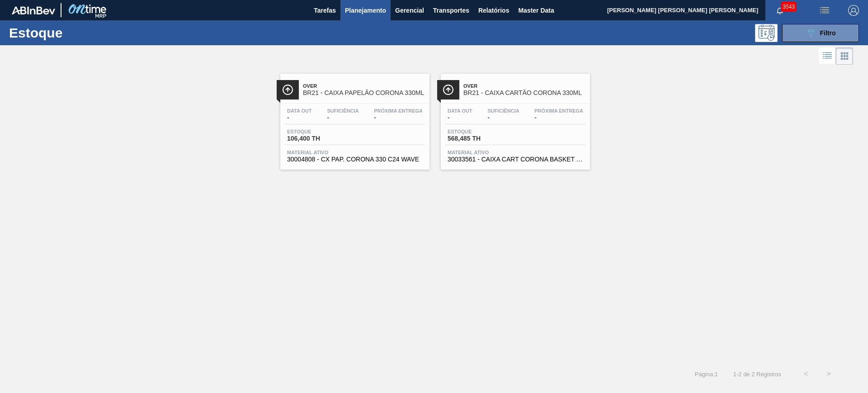  What do you see at coordinates (827, 56) in the screenshot?
I see `div: Visão em Lista` at bounding box center [827, 56].